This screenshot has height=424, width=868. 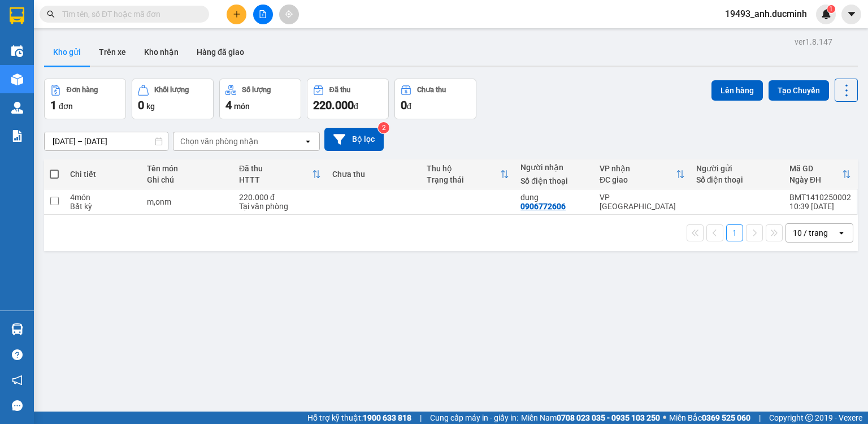 What do you see at coordinates (113, 52) in the screenshot?
I see `button: Trên xe` at bounding box center [113, 52].